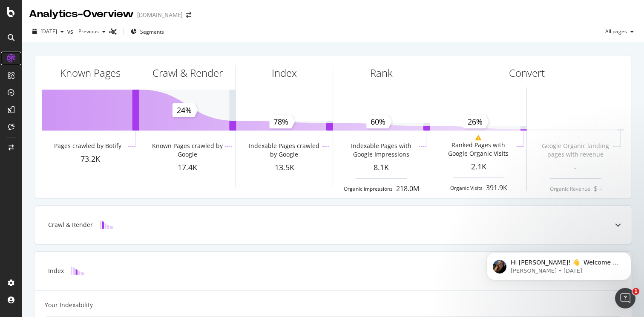  I want to click on div: Indexable Pages crawled by Google, so click(284, 150).